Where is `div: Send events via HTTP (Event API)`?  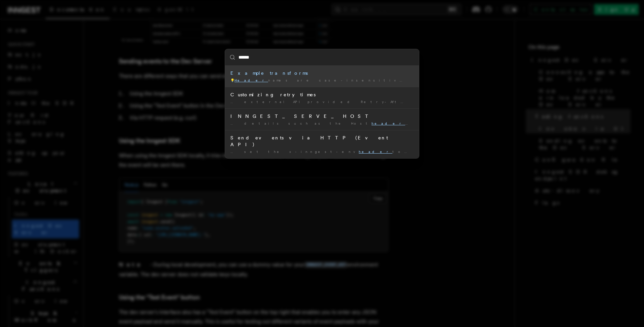
div: Send events via HTTP (Event API) is located at coordinates (322, 141).